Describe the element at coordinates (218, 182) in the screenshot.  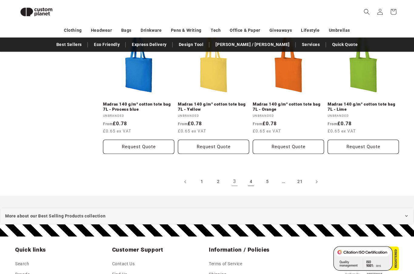
I see `a: Page 2` at that location.